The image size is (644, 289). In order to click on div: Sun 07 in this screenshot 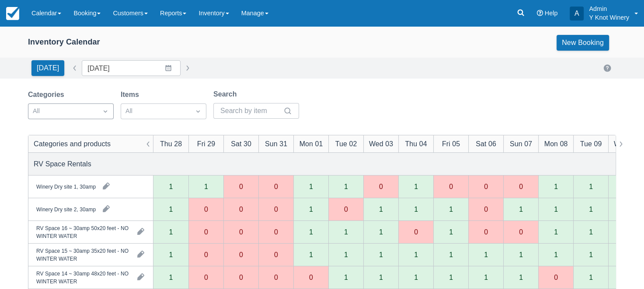, I will do `click(520, 144)`.